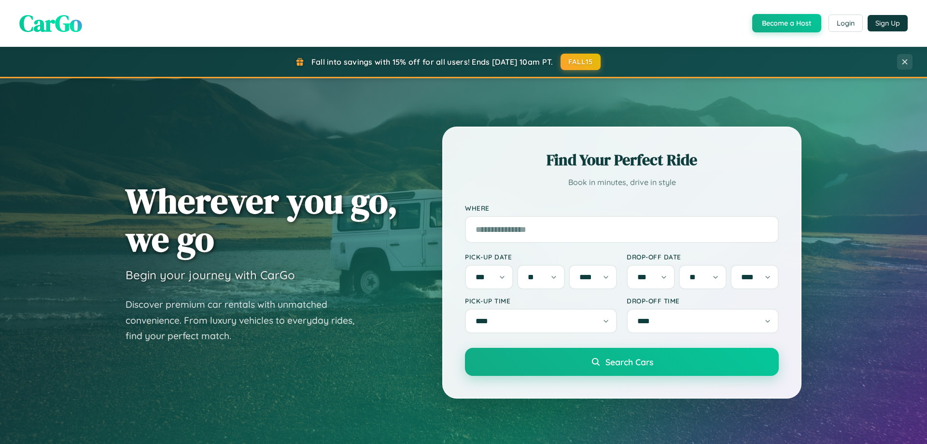 This screenshot has height=444, width=927. What do you see at coordinates (51, 23) in the screenshot?
I see `span: CarGo` at bounding box center [51, 23].